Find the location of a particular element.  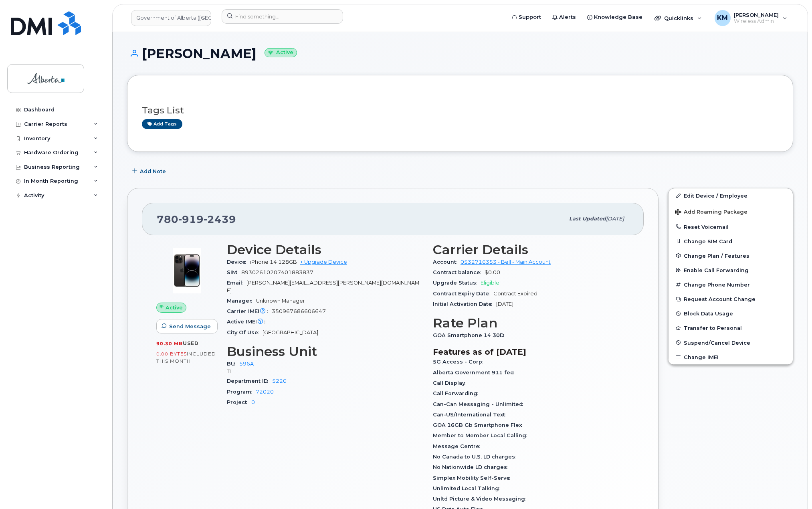

span: Unknown Manager is located at coordinates (281, 301).